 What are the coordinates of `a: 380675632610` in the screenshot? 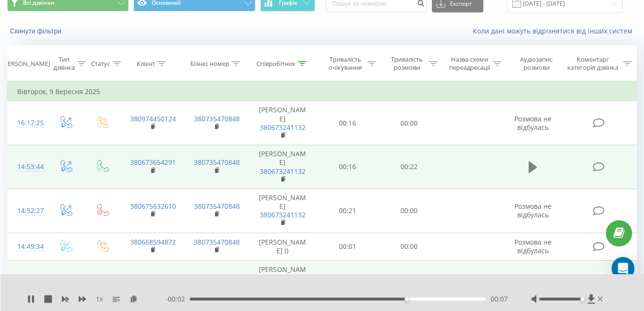 It's located at (153, 206).